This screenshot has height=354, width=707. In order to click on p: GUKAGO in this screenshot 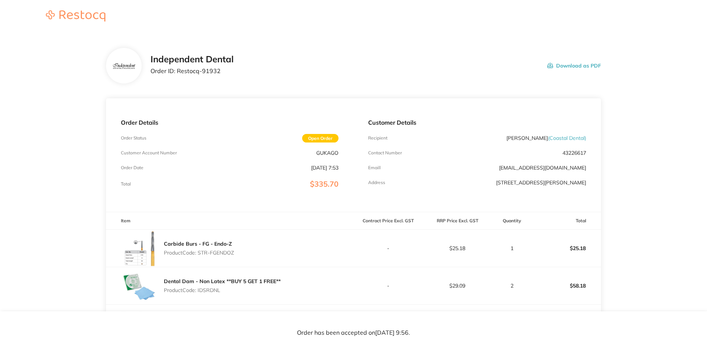, I will do `click(328, 153)`.